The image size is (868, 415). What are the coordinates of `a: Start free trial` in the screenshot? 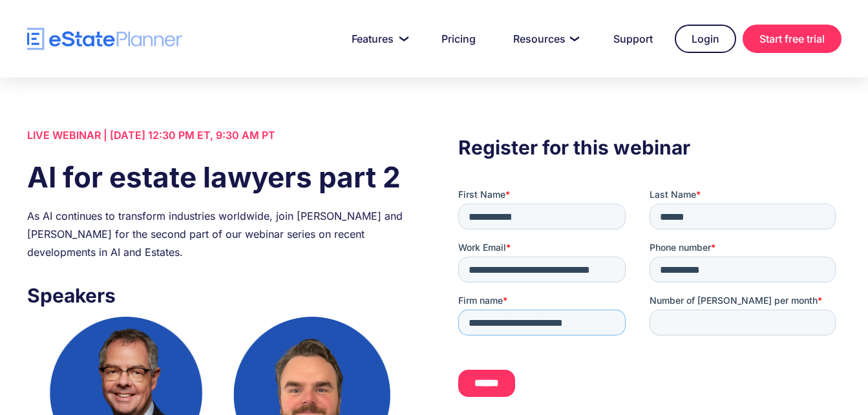 It's located at (792, 39).